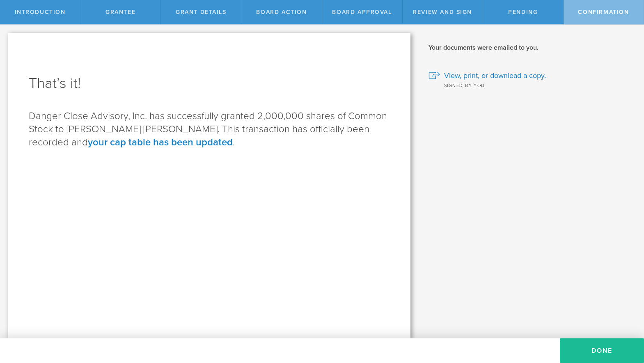  What do you see at coordinates (209, 84) in the screenshot?
I see `h1: That’s it!` at bounding box center [209, 84].